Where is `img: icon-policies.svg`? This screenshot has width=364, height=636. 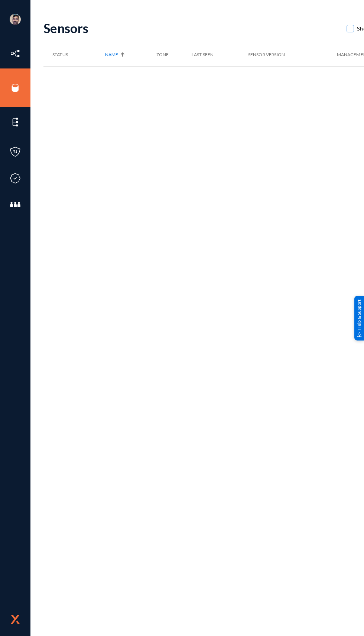 img: icon-policies.svg is located at coordinates (15, 152).